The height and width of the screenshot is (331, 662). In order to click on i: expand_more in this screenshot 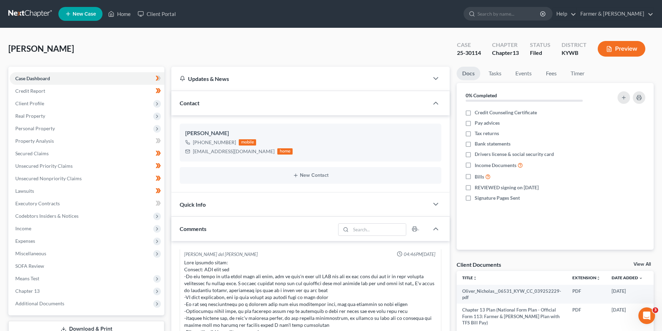, I will do `click(641, 278)`.